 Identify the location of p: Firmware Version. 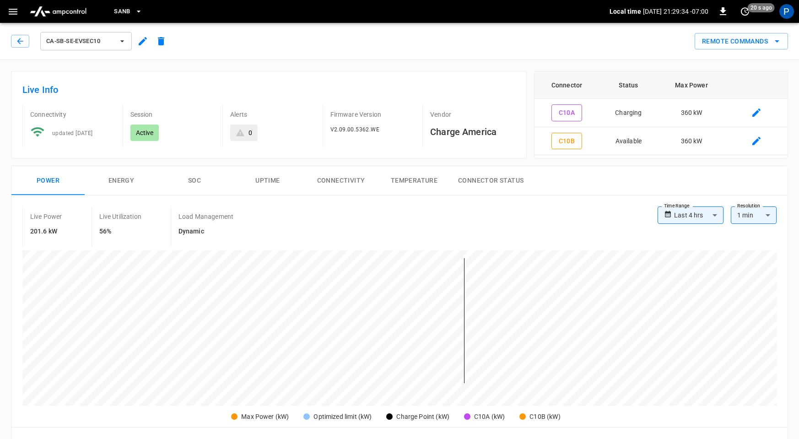
(373, 114).